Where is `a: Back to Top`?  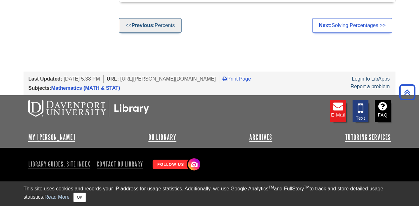
a: Back to Top is located at coordinates (407, 92).